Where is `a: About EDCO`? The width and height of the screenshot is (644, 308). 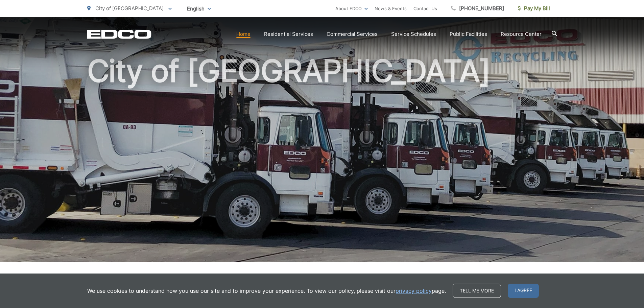
a: About EDCO is located at coordinates (352, 9).